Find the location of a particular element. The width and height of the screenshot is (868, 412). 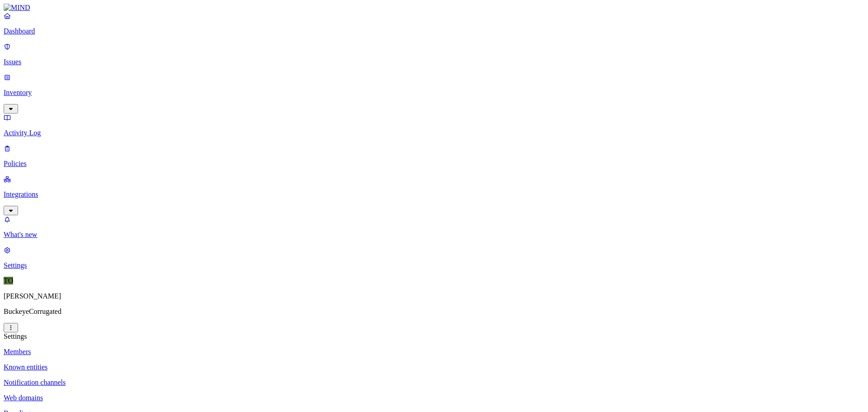

p: Notification channels is located at coordinates (434, 382).